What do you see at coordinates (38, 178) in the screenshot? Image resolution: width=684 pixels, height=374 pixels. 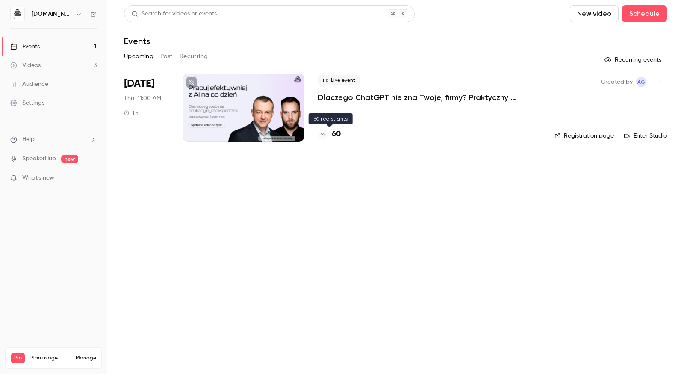 I see `span: What's new` at bounding box center [38, 178].